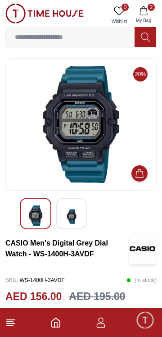 The height and width of the screenshot is (337, 162). I want to click on p: ( In stock ), so click(141, 280).